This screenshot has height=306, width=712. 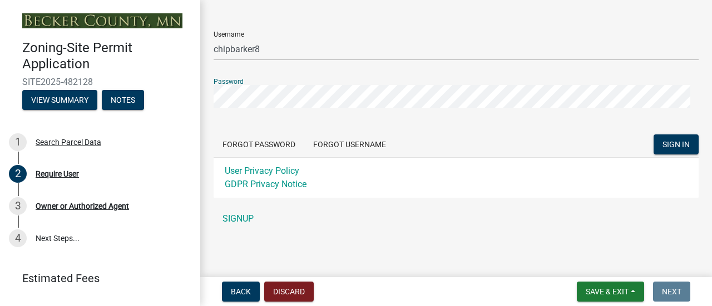 I want to click on button: View Summary, so click(x=60, y=100).